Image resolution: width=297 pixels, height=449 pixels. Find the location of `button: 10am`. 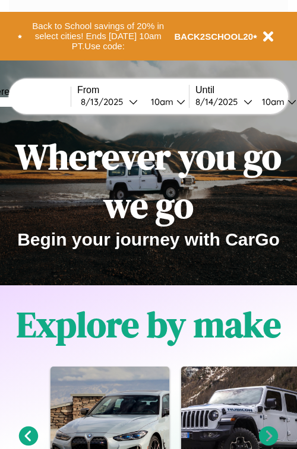

button: 10am is located at coordinates (165, 101).